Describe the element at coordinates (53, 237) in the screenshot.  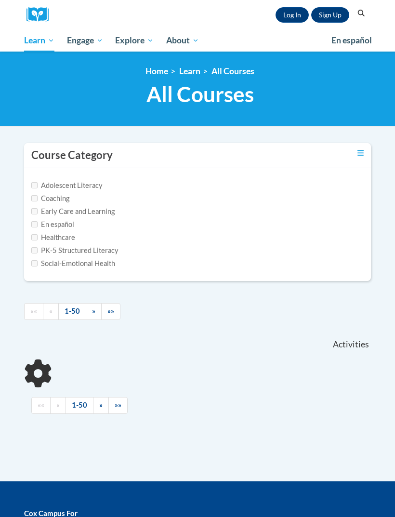
I see `label: Healthcare` at that location.